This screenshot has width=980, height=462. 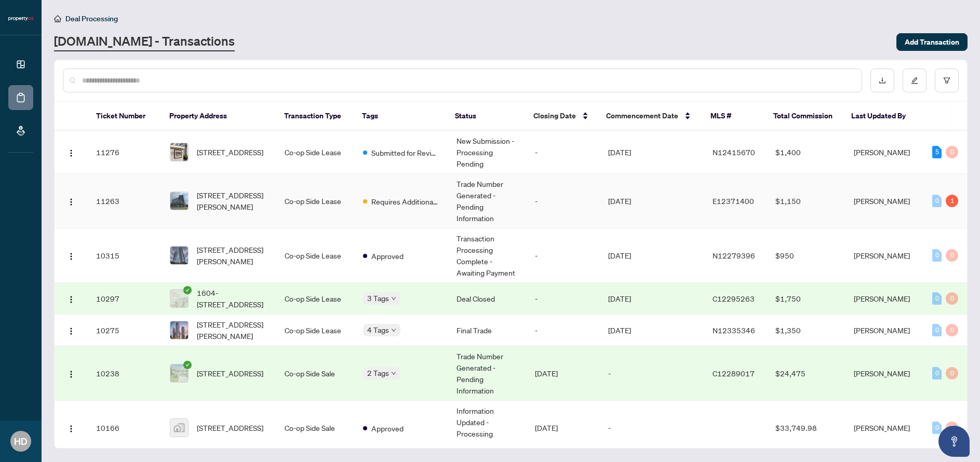 I want to click on span: Requires Additional Docs, so click(x=405, y=201).